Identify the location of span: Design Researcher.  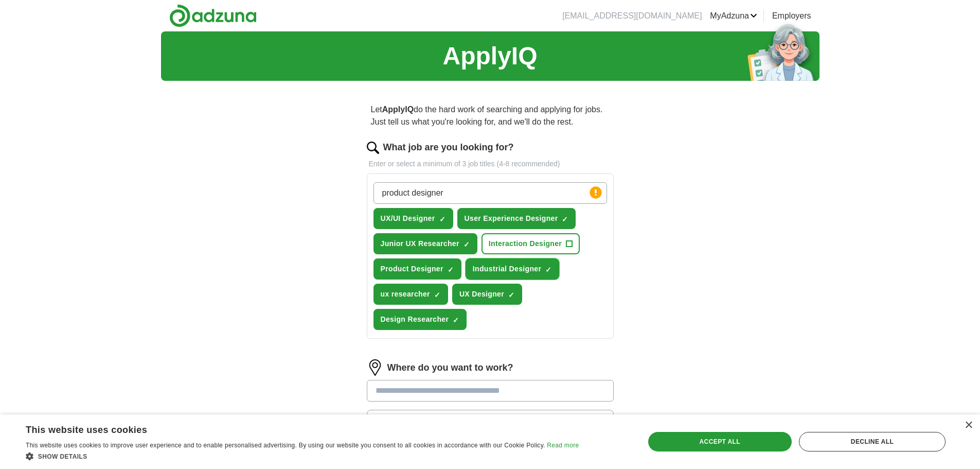
(414, 319).